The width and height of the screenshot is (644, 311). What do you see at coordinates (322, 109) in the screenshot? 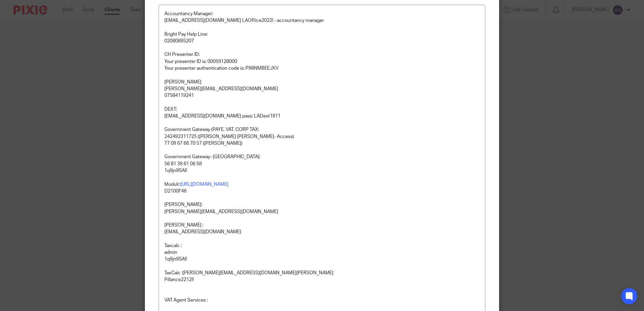
I see `p: DEXT:` at bounding box center [322, 109].